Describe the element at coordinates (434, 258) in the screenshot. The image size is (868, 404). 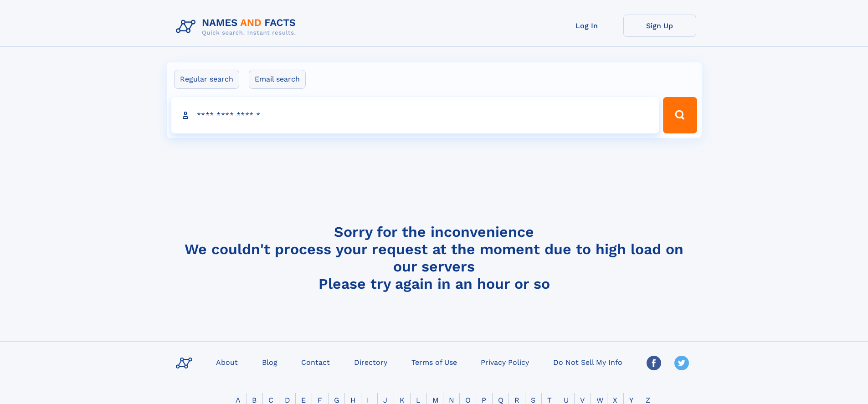
I see `h4: Sorry for the inconvenience We couldn't process your request at the moment due to high load on ou...` at that location.